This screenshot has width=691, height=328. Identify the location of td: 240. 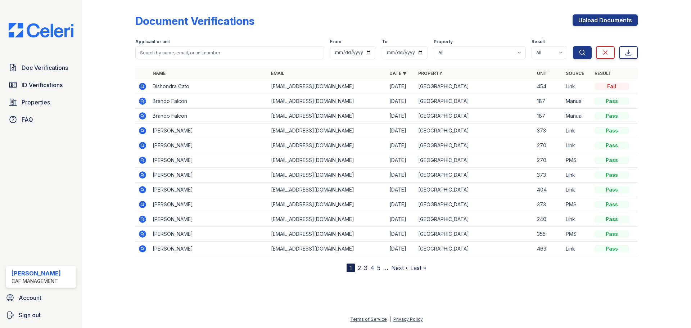
(548, 219).